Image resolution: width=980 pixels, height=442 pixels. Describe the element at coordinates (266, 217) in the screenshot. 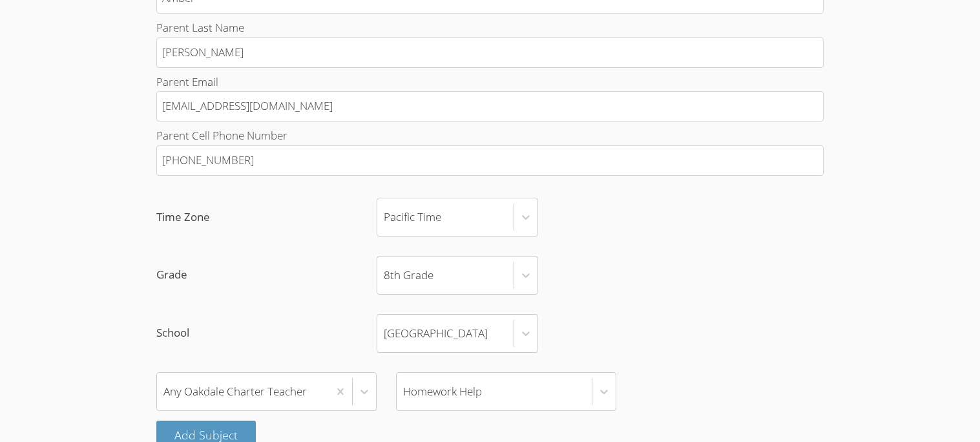

I see `span: Time Zone` at that location.